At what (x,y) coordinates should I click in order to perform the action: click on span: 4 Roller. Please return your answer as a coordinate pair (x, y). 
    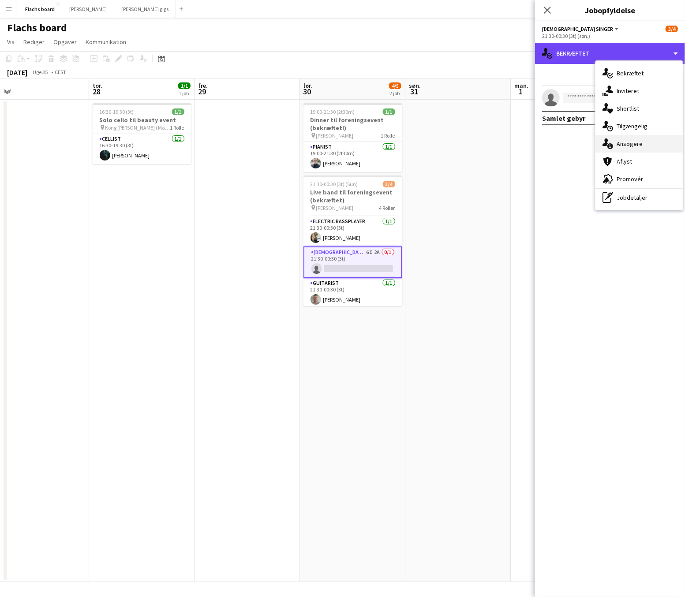
    Looking at the image, I should click on (387, 208).